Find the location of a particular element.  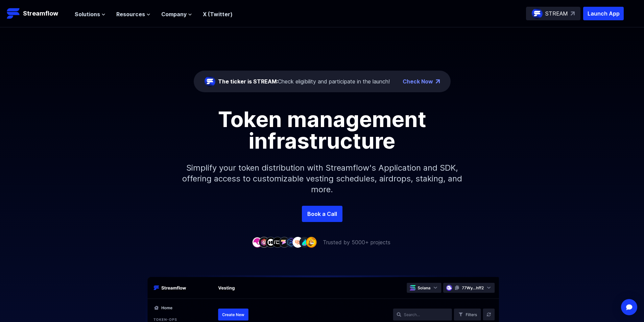

span: The ticker is STREAM: is located at coordinates (248, 81).